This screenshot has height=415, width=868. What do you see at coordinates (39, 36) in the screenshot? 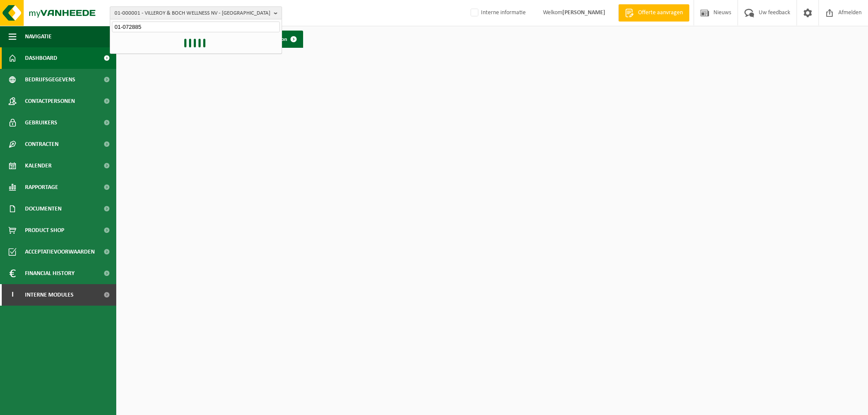
I see `span: Navigatie` at bounding box center [39, 36].